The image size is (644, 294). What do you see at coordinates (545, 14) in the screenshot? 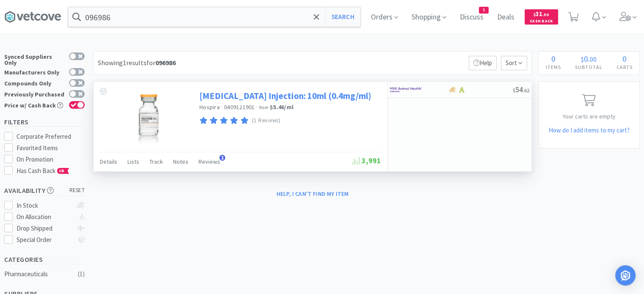
I see `span: . 50` at bounding box center [545, 14].